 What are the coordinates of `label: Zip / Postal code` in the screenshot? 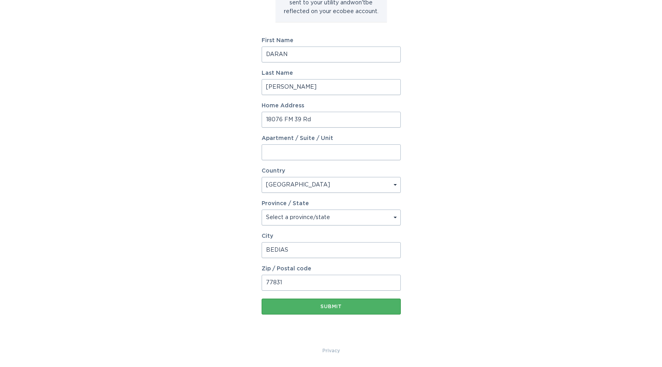 It's located at (331, 269).